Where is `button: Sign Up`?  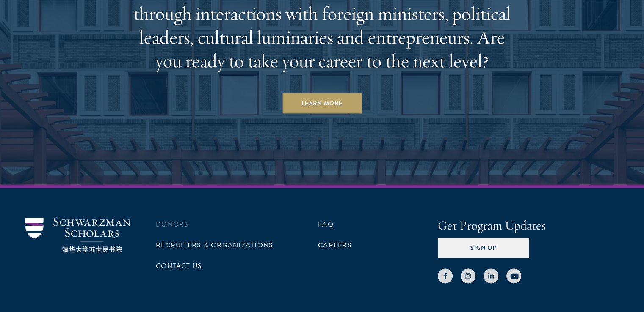
button: Sign Up is located at coordinates (483, 248).